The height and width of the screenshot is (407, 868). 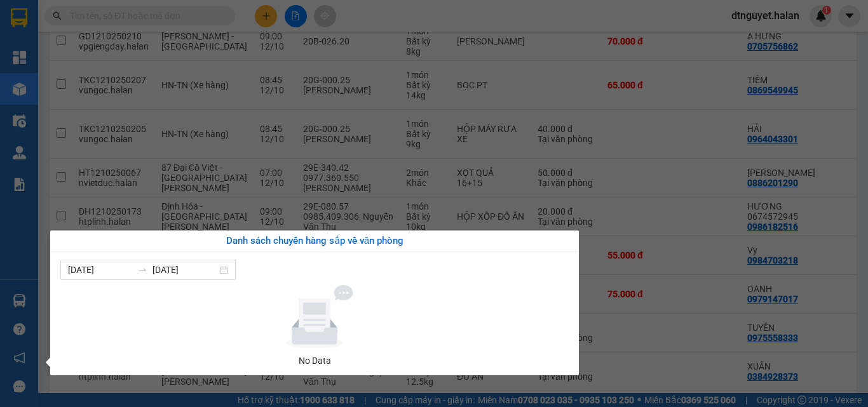 What do you see at coordinates (314, 242) in the screenshot?
I see `div: Danh sách chuyến hàng sắp về văn phòng` at bounding box center [314, 242].